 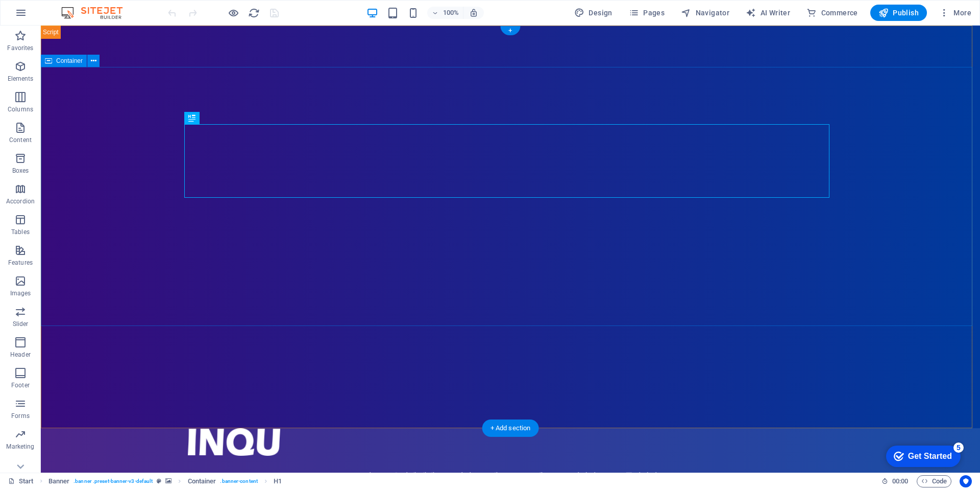 I want to click on div: Get Started, so click(x=52, y=16).